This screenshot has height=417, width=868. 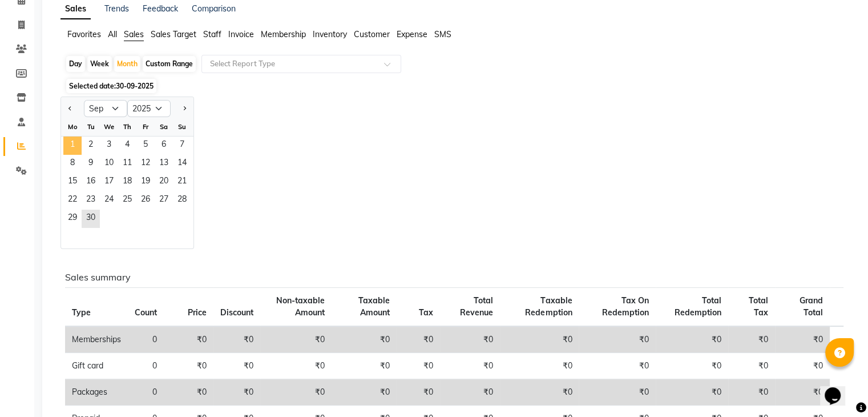 What do you see at coordinates (164, 145) in the screenshot?
I see `span: 6` at bounding box center [164, 145].